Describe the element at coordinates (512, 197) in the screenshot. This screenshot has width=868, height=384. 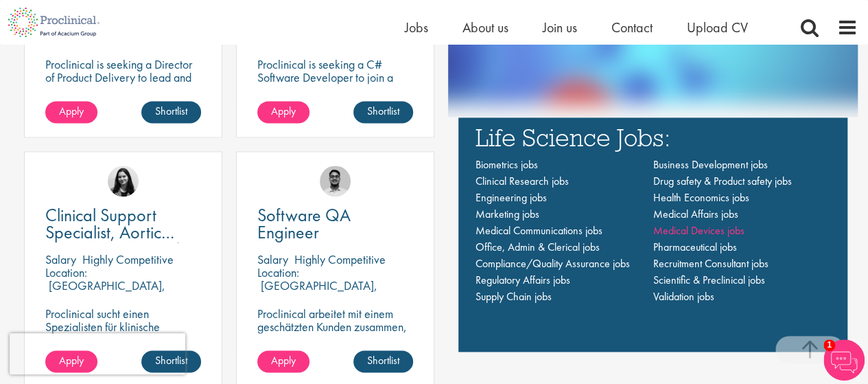
I see `span: Engineering jobs` at that location.